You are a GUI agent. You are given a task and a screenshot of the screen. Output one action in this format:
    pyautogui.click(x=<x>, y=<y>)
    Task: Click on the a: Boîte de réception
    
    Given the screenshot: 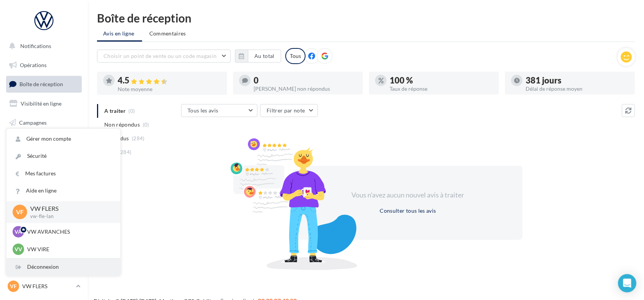 What is the action you would take?
    pyautogui.click(x=44, y=84)
    